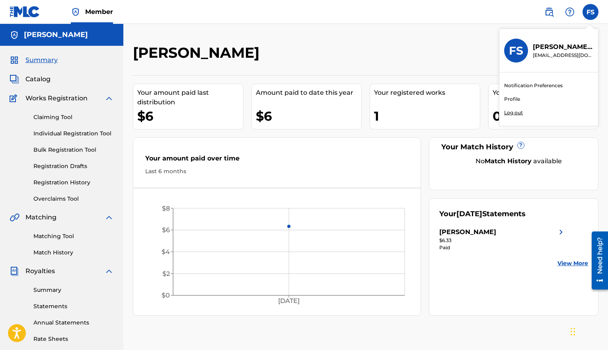 The width and height of the screenshot is (608, 350). Describe the element at coordinates (513, 113) in the screenshot. I see `p: Log out` at that location.